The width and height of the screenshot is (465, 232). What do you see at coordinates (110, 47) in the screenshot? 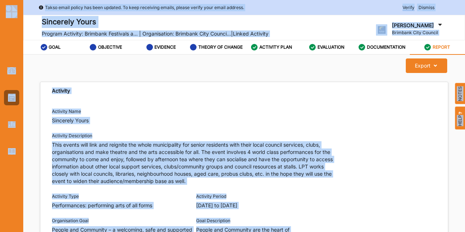
I see `label: OBJECTIVE` at bounding box center [110, 47].